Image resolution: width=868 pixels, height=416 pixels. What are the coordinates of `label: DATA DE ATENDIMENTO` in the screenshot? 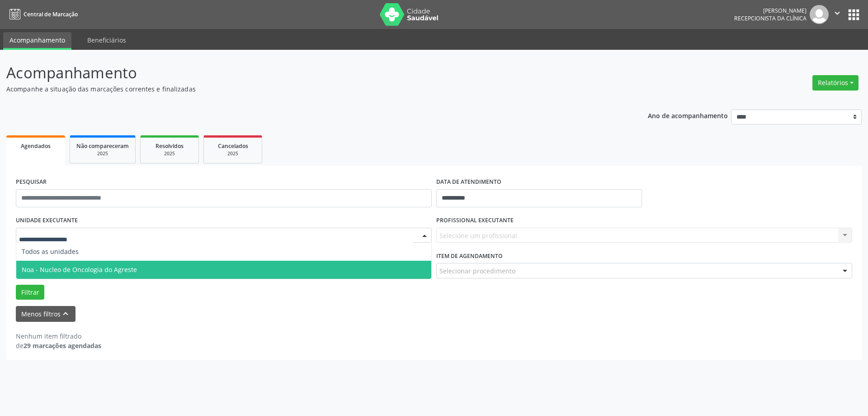 It's located at (469, 182).